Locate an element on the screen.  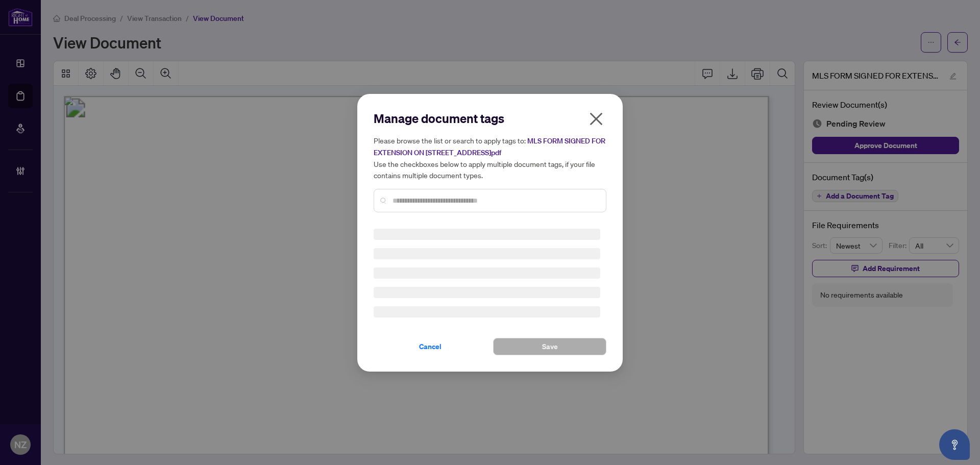
span: close is located at coordinates (596, 119).